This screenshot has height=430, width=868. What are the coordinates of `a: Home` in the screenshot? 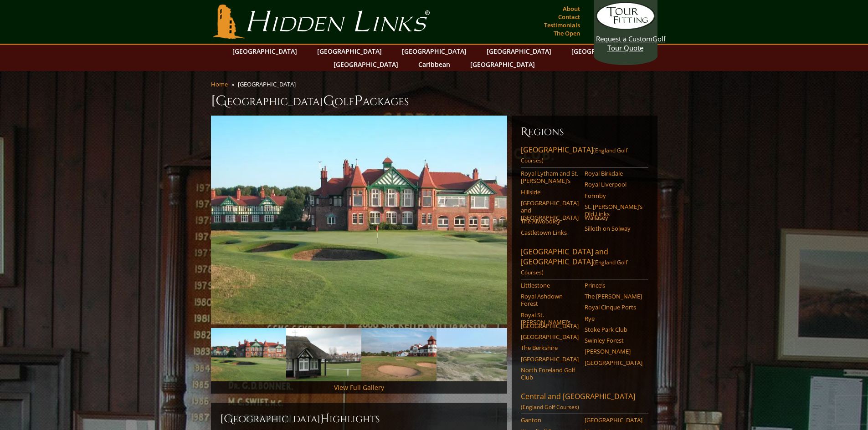 It's located at (219, 84).